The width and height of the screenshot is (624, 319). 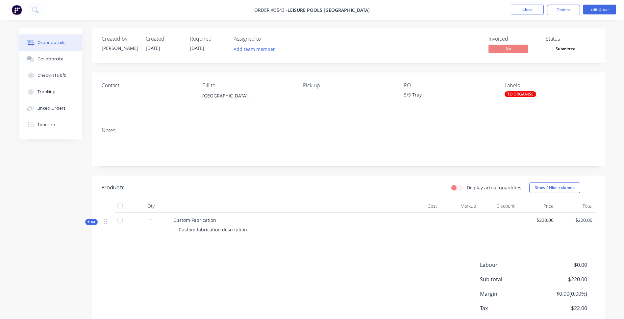 I want to click on button: Edit Order, so click(x=599, y=10).